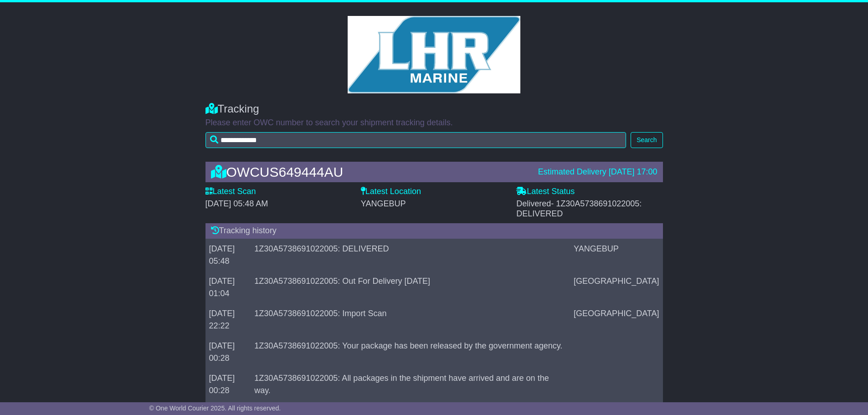 The image size is (868, 415). I want to click on p: Please enter OWC number to search your shipment tracking details., so click(434, 123).